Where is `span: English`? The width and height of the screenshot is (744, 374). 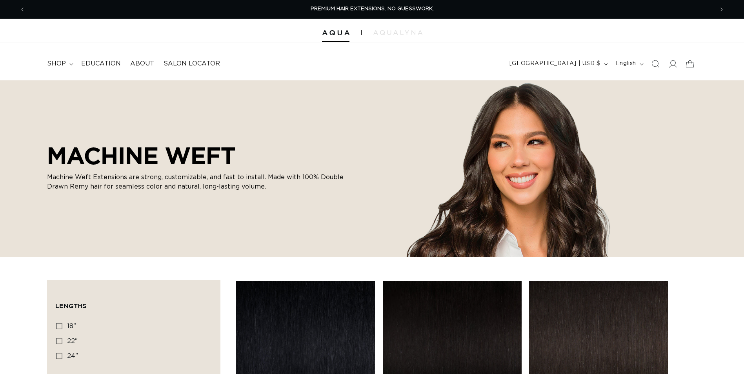
span: English is located at coordinates (626, 64).